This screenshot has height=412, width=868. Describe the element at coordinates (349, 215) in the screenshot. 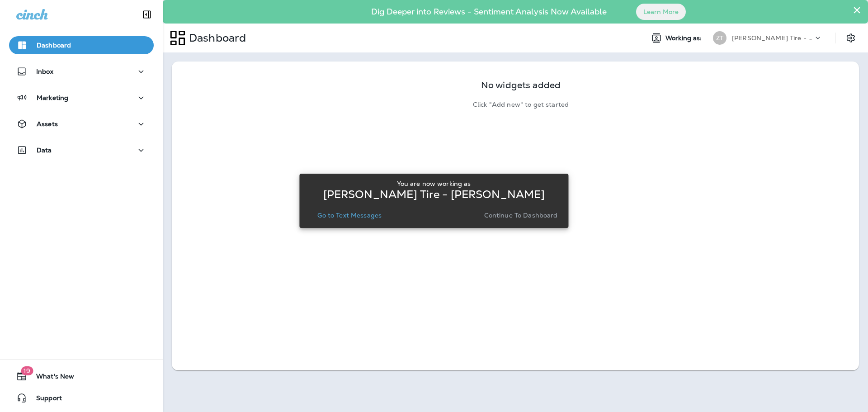

I see `p: Go to Text Messages` at that location.